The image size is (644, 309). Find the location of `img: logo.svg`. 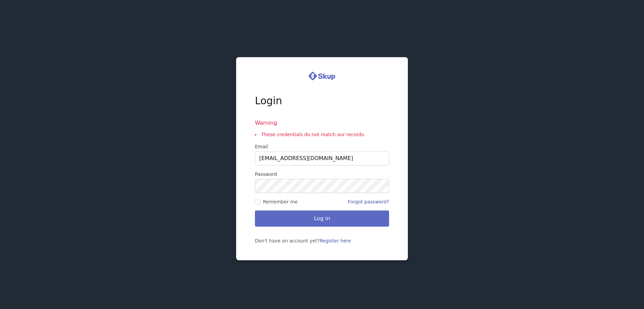

img: logo.svg is located at coordinates (322, 76).